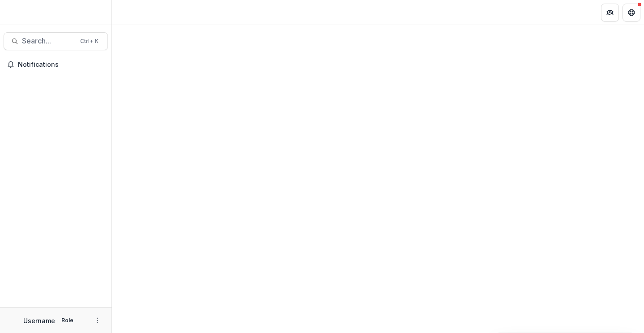  Describe the element at coordinates (61, 65) in the screenshot. I see `span: Notifications` at that location.